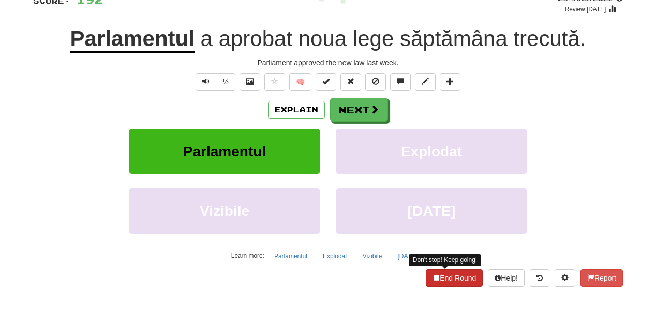  What do you see at coordinates (326, 82) in the screenshot?
I see `button: Set this sentence to 100% Mastered (alt+m)` at bounding box center [326, 82].